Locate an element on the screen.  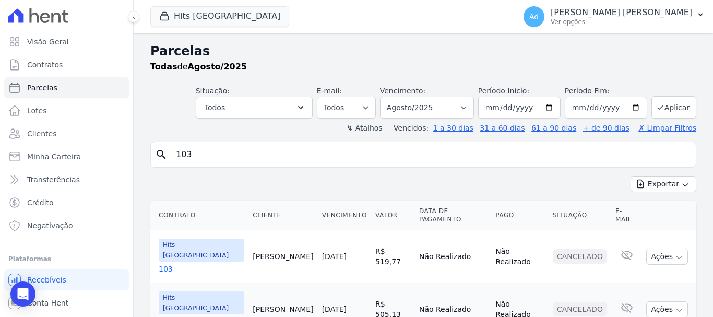
a: Clientes is located at coordinates (66, 134).